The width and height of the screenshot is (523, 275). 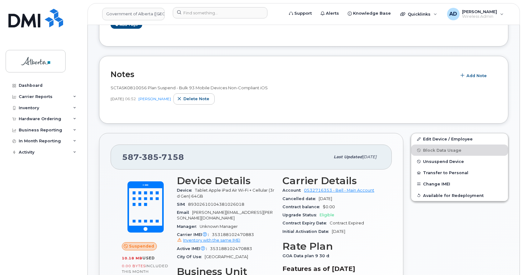 I want to click on span: Contract Expired, so click(x=347, y=223).